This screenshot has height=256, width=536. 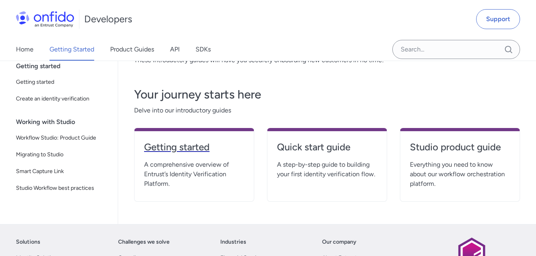 What do you see at coordinates (175, 50) in the screenshot?
I see `a: API` at bounding box center [175, 50].